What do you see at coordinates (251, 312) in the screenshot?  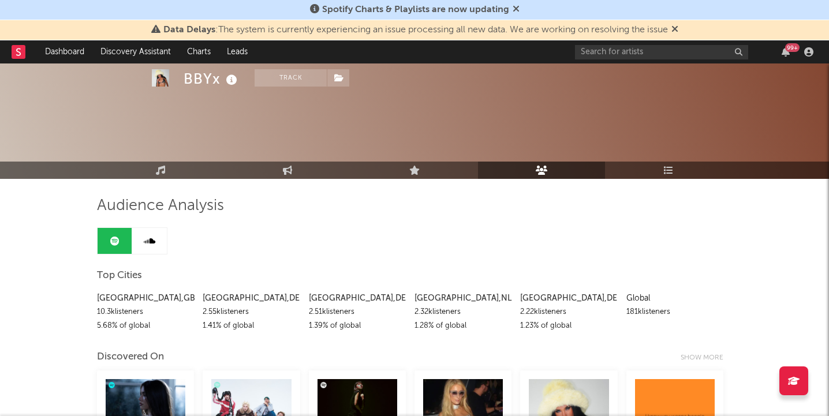 I see `div: 2.55k listeners` at bounding box center [251, 312].